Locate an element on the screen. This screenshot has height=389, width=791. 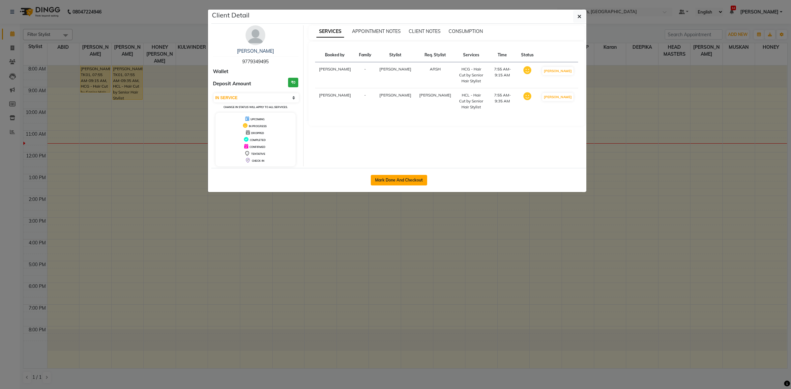
span: CLIENT NOTES is located at coordinates (425, 31).